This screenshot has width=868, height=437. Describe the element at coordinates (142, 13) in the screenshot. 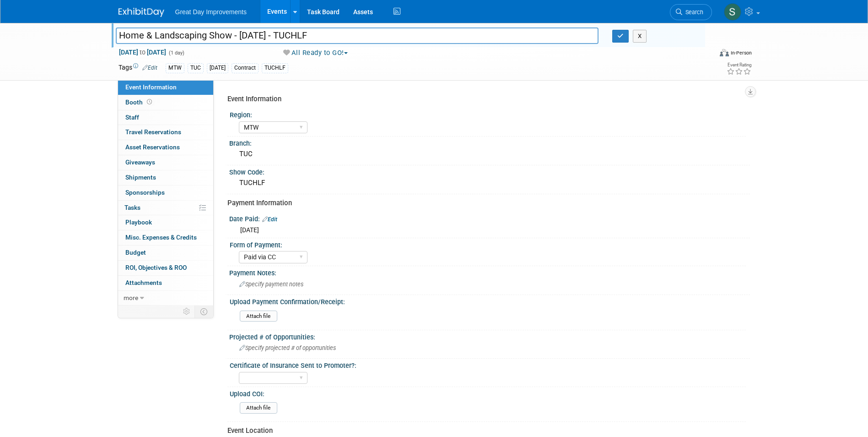

I see `img: ExhibitDay` at that location.